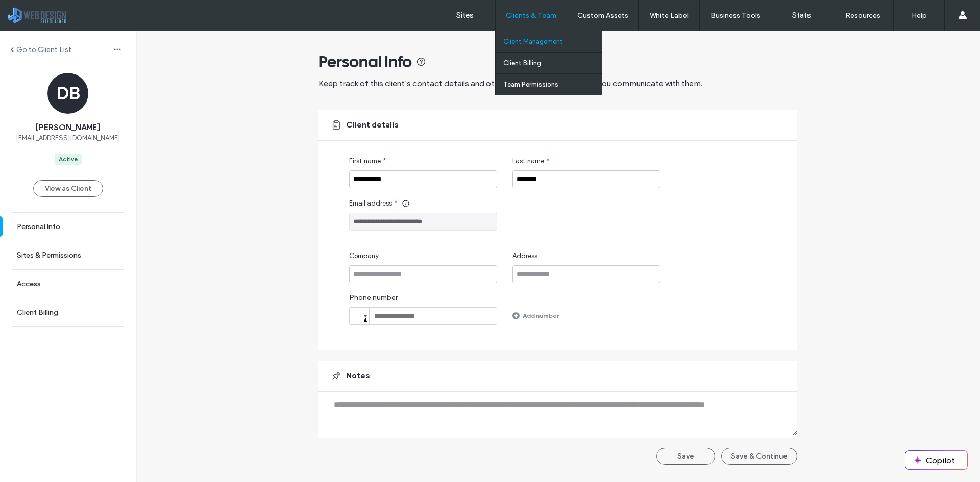  I want to click on a: Team Permissions, so click(553, 84).